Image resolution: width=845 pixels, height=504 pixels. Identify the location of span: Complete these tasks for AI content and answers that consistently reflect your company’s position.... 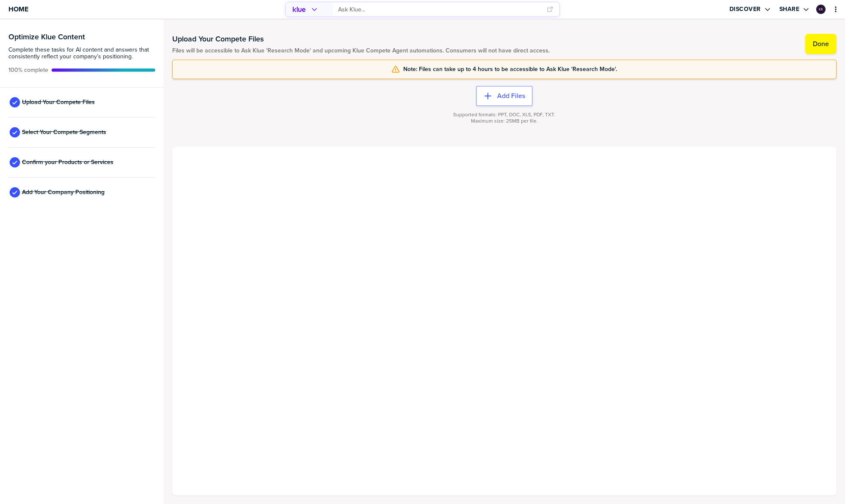
(82, 53).